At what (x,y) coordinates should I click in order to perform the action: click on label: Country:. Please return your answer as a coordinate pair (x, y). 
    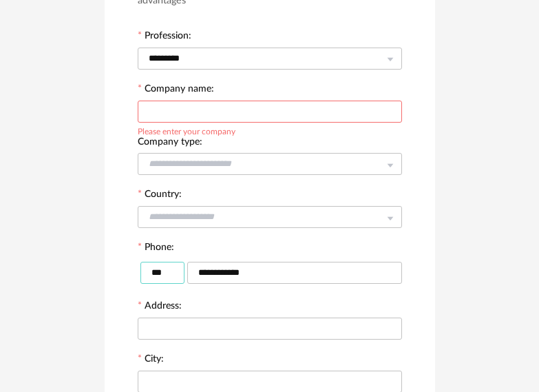
    Looking at the image, I should click on (160, 196).